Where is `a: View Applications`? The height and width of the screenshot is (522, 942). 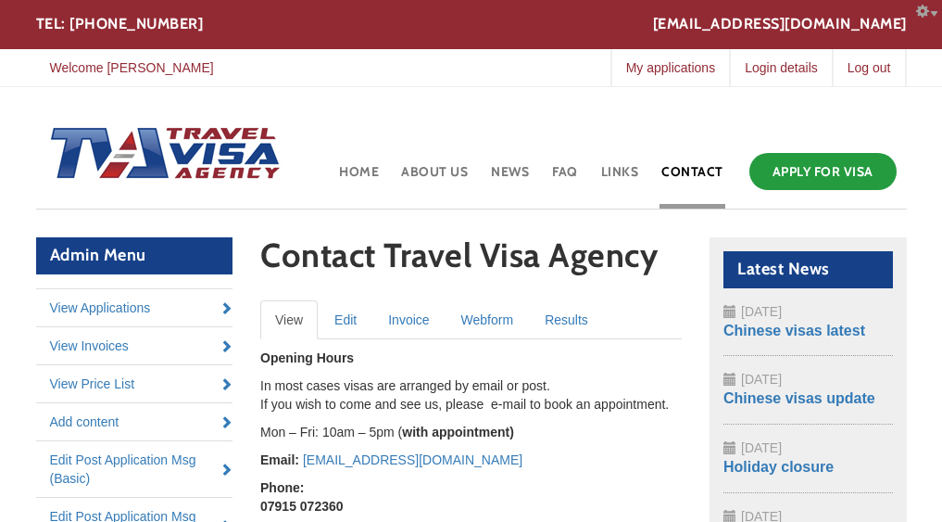
a: View Applications is located at coordinates (134, 308).